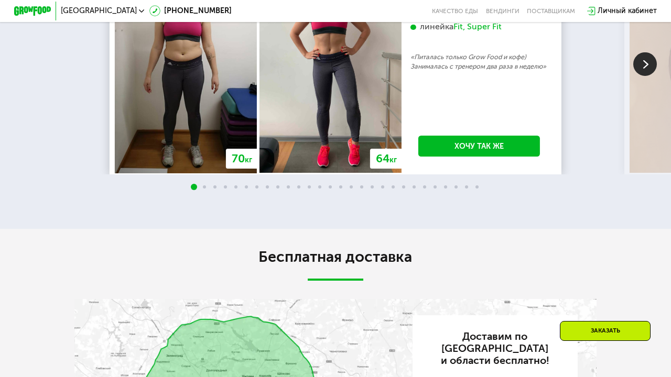 The width and height of the screenshot is (671, 377). What do you see at coordinates (455, 11) in the screenshot?
I see `a: Качество еды` at bounding box center [455, 11].